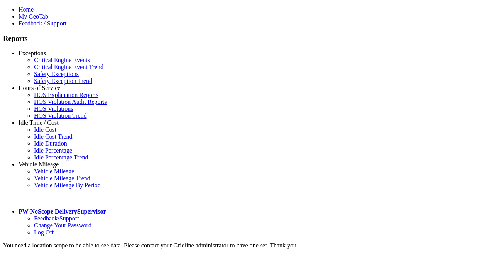  I want to click on a: HOS Violation Audit Reports, so click(70, 102).